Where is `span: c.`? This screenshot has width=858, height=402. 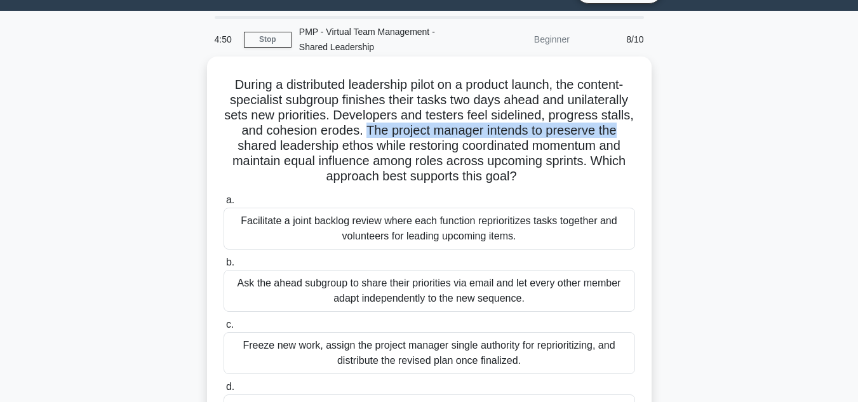 span: c. is located at coordinates (230, 324).